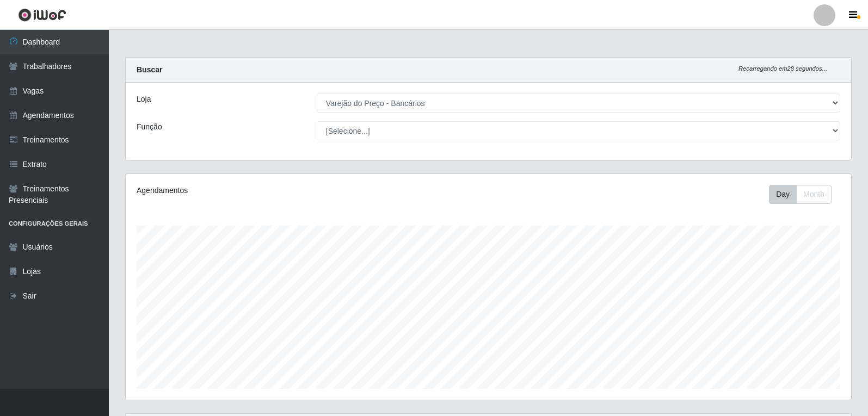  Describe the element at coordinates (805, 194) in the screenshot. I see `div: Toolbar with button groups` at that location.